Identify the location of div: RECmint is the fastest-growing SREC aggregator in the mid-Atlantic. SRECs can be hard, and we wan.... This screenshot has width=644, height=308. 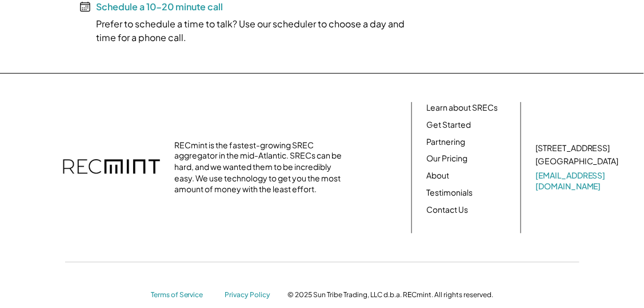
(260, 168).